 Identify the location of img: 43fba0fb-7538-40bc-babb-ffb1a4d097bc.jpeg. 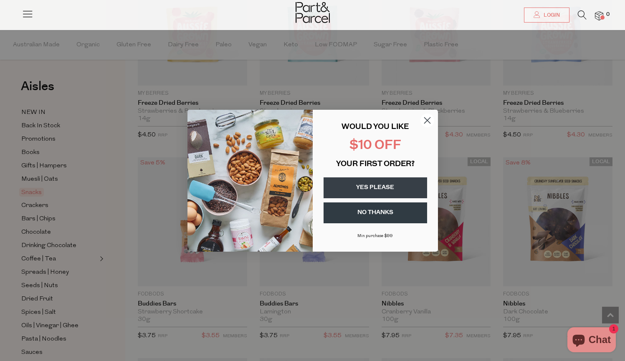
(250, 181).